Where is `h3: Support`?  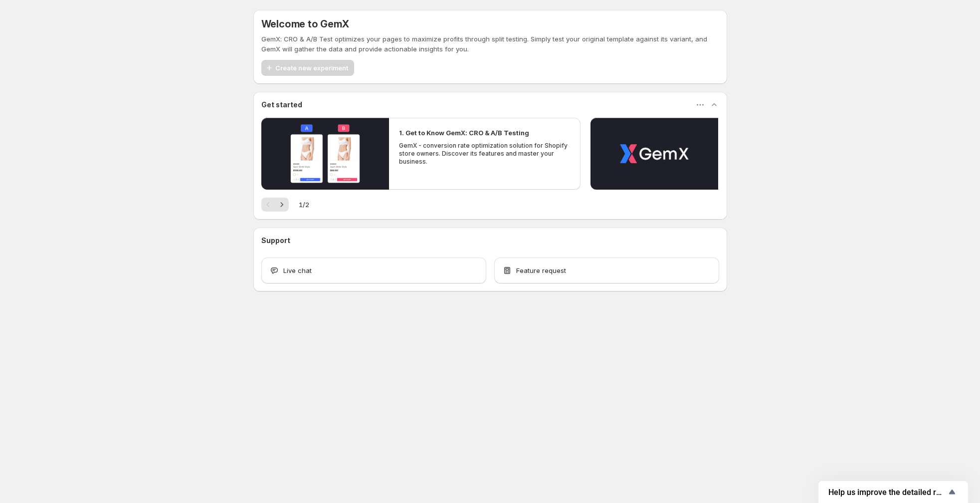 h3: Support is located at coordinates (275, 241).